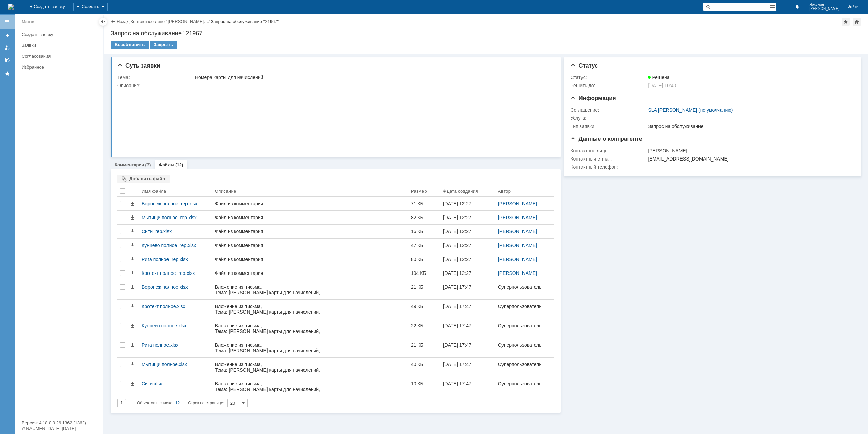  Describe the element at coordinates (156, 77) in the screenshot. I see `div: Тема:` at that location.